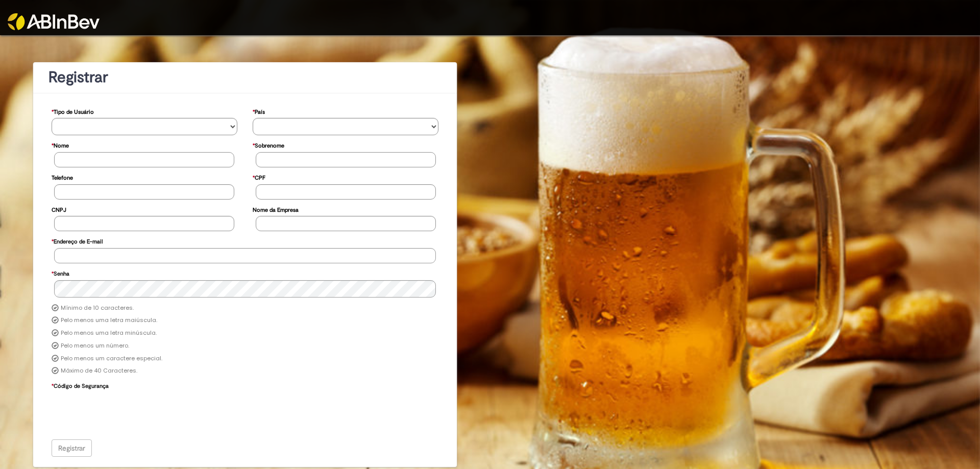 This screenshot has width=980, height=469. Describe the element at coordinates (259, 177) in the screenshot. I see `label: CPF` at that location.